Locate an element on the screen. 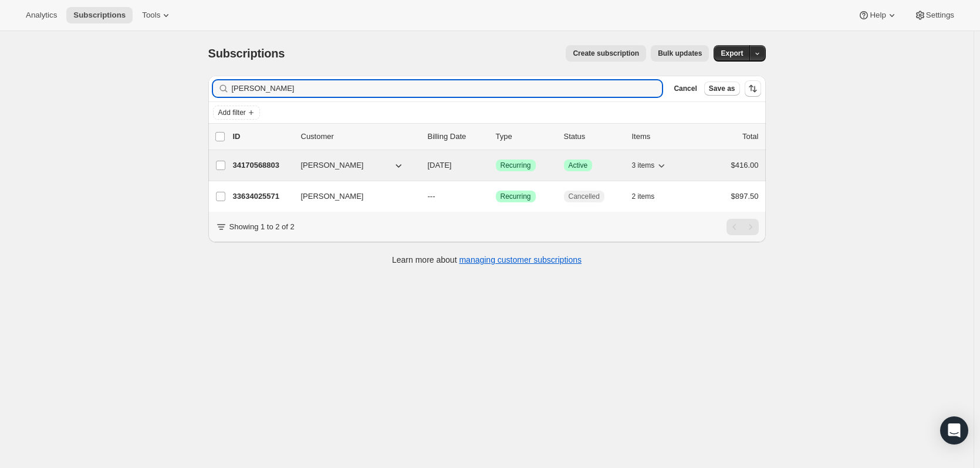  a: managing customer subscriptions is located at coordinates (520, 260).